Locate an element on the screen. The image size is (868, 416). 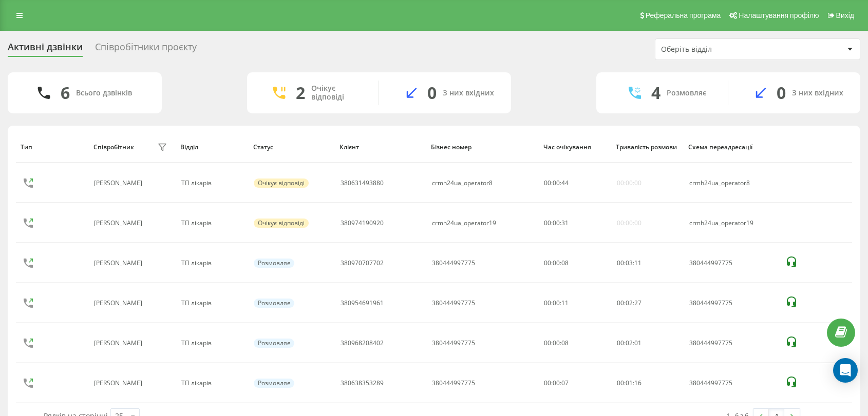
span: Вихід is located at coordinates (845, 15).